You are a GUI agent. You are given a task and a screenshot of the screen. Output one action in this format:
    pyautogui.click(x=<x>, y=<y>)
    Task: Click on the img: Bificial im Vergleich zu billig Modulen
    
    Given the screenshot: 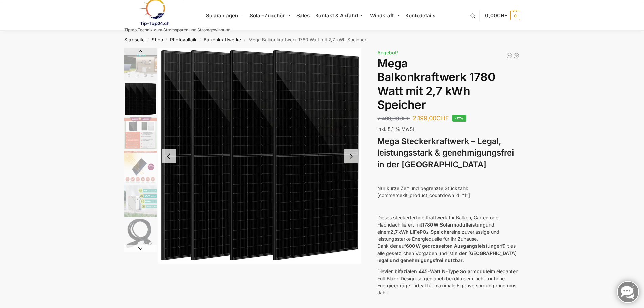 What is the action you would take?
    pyautogui.click(x=140, y=133)
    